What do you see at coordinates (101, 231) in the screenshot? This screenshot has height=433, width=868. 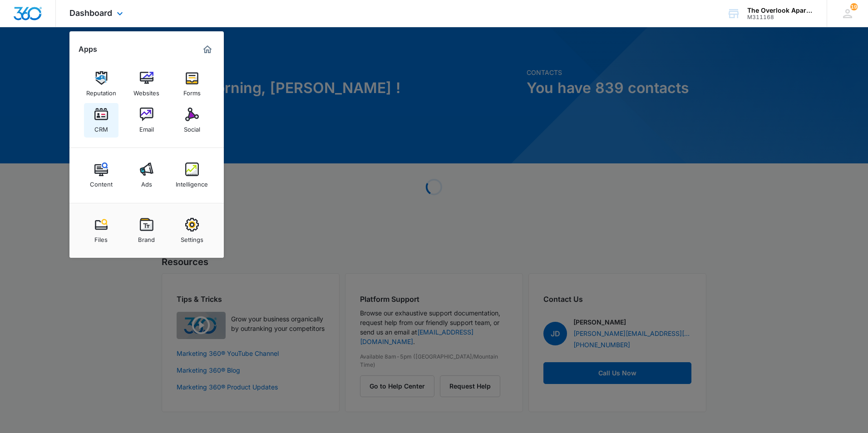 I see `a: Files` at bounding box center [101, 231].